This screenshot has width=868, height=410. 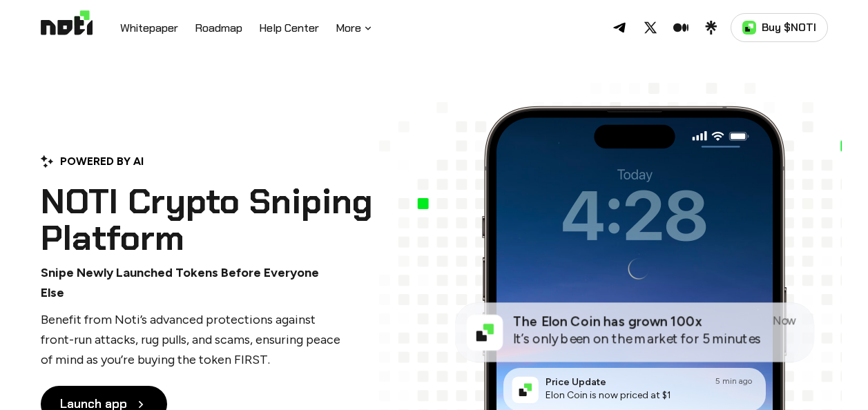 I want to click on a: Roadmap, so click(x=219, y=29).